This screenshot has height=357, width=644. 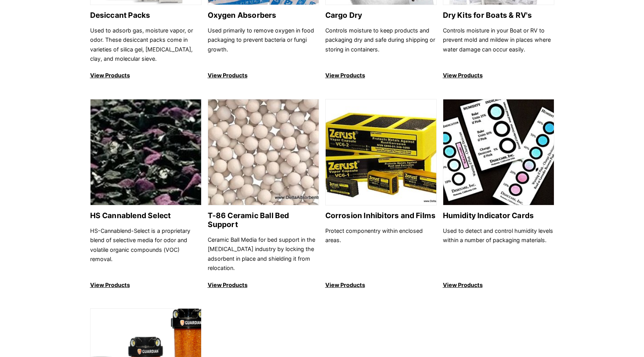 What do you see at coordinates (146, 215) in the screenshot?
I see `h2: HS Cannablend Select` at bounding box center [146, 215].